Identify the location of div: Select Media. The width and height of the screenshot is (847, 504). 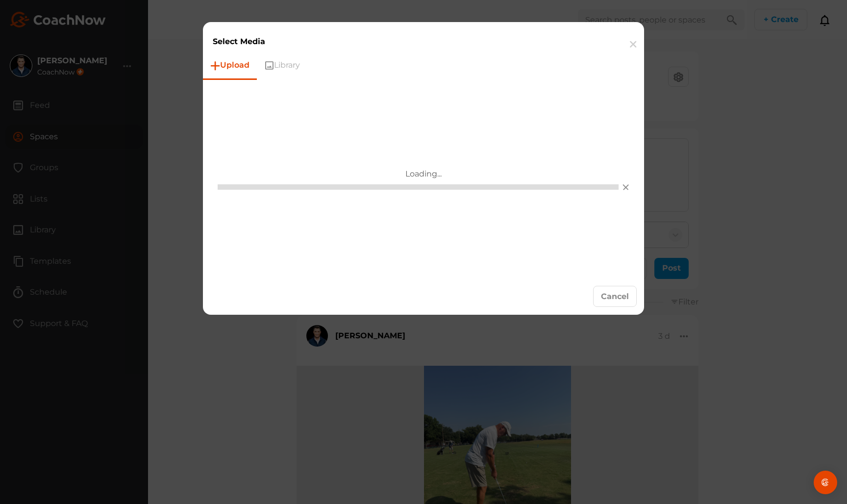
(424, 37).